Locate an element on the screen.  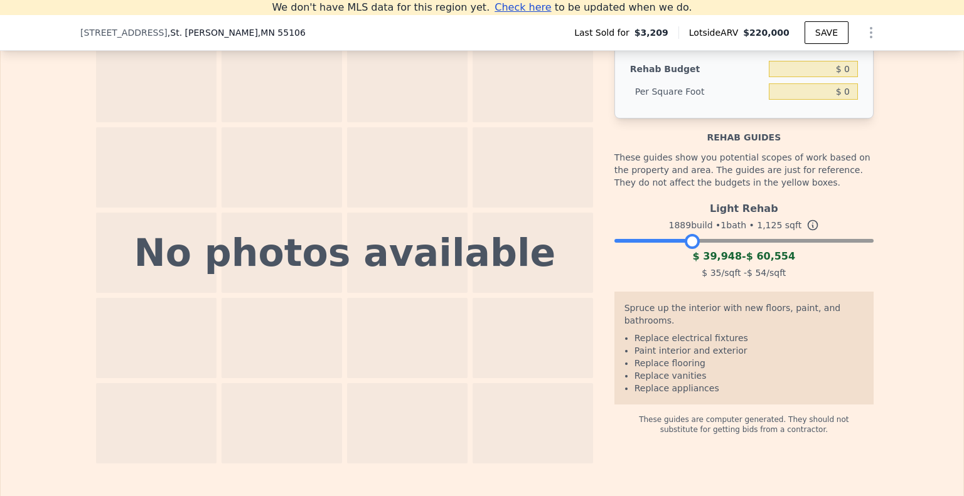
span: $ 35 is located at coordinates (711, 273).